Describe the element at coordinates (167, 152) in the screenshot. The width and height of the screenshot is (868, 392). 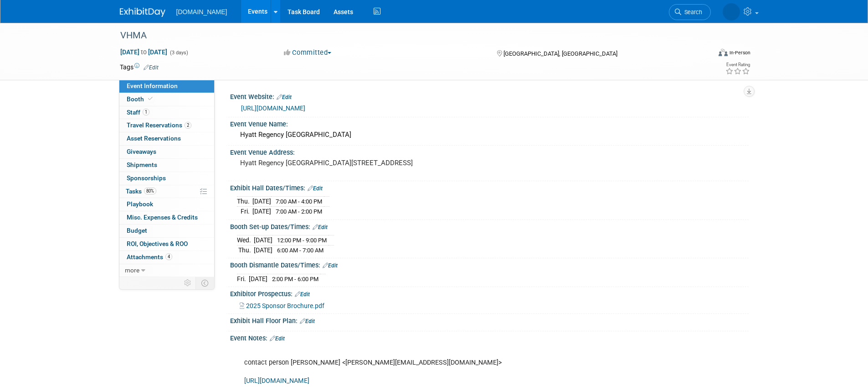
I see `a: Giveaways` at that location.